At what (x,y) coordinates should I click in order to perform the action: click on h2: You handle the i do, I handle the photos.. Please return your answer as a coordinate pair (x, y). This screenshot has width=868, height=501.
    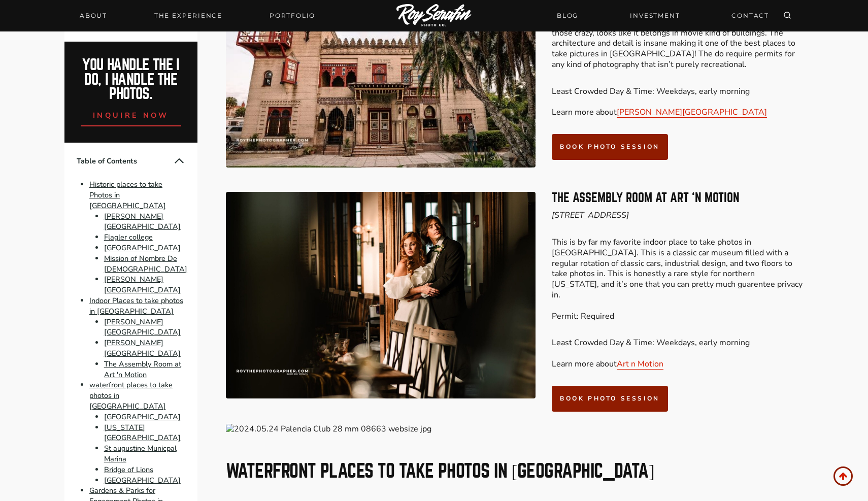
    Looking at the image, I should click on (131, 80).